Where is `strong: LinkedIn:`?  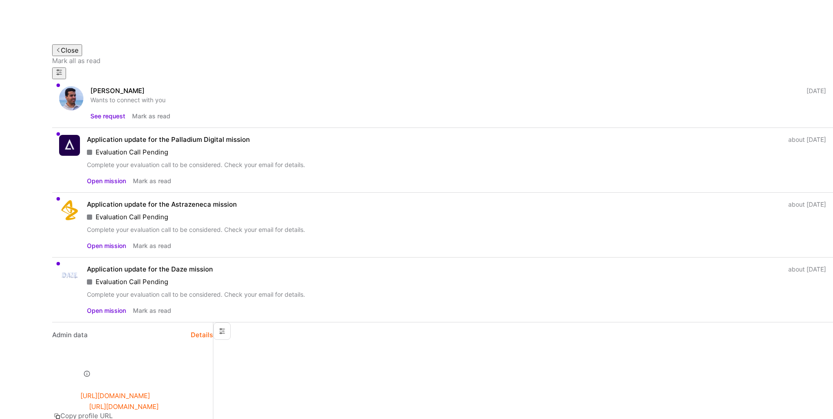
strong: LinkedIn: is located at coordinates (66, 395).